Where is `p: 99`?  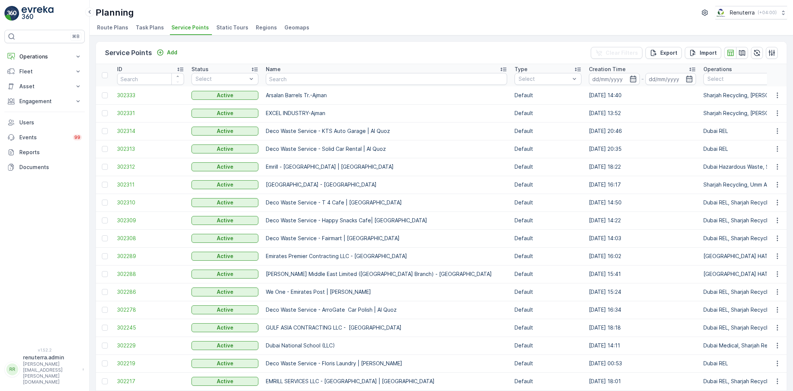
p: 99 is located at coordinates (77, 137).